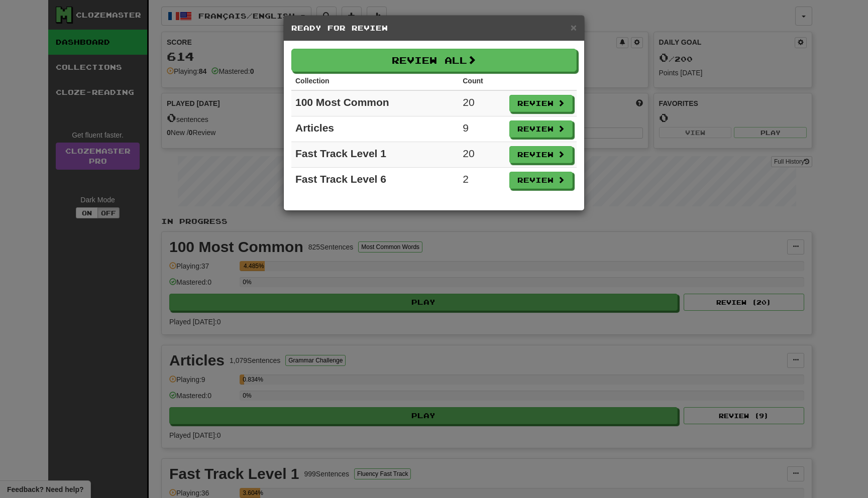 This screenshot has width=868, height=498. What do you see at coordinates (434, 60) in the screenshot?
I see `button: Review All` at bounding box center [434, 60].